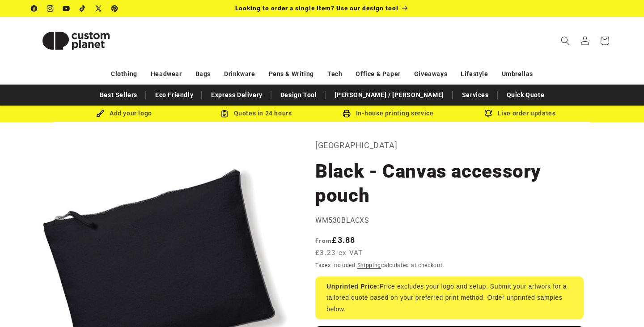 The width and height of the screenshot is (644, 327). Describe the element at coordinates (520, 113) in the screenshot. I see `div: Live order updates` at that location.